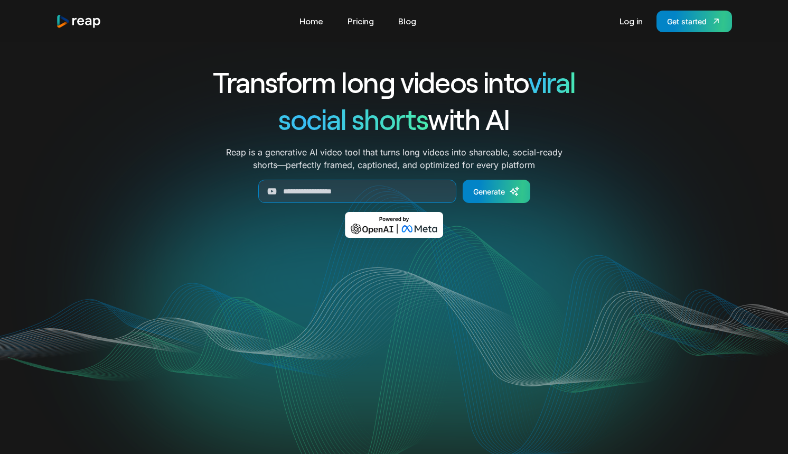  I want to click on div: Generate, so click(489, 191).